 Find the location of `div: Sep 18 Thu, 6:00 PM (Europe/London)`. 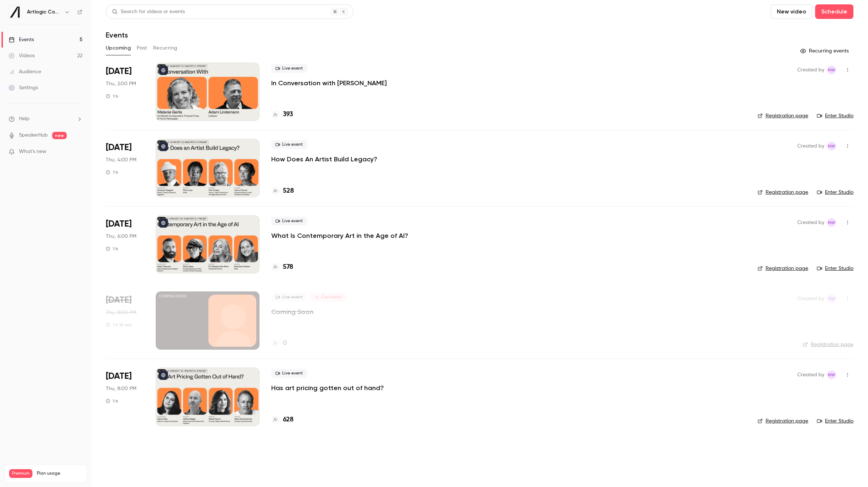

div: Sep 18 Thu, 6:00 PM (Europe/London) is located at coordinates (125, 244).